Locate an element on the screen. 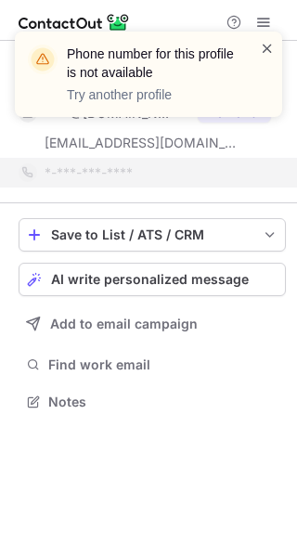 This screenshot has width=297, height=557. span: AI write personalized message is located at coordinates (149, 279).